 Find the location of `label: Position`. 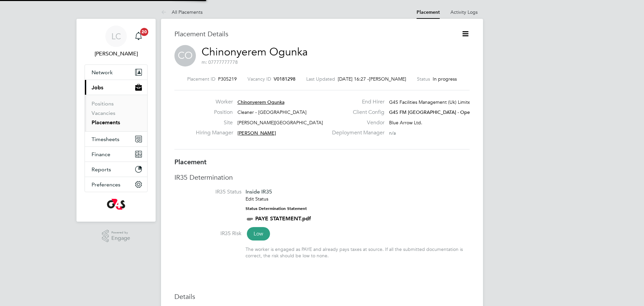

label: Position is located at coordinates (214, 112).